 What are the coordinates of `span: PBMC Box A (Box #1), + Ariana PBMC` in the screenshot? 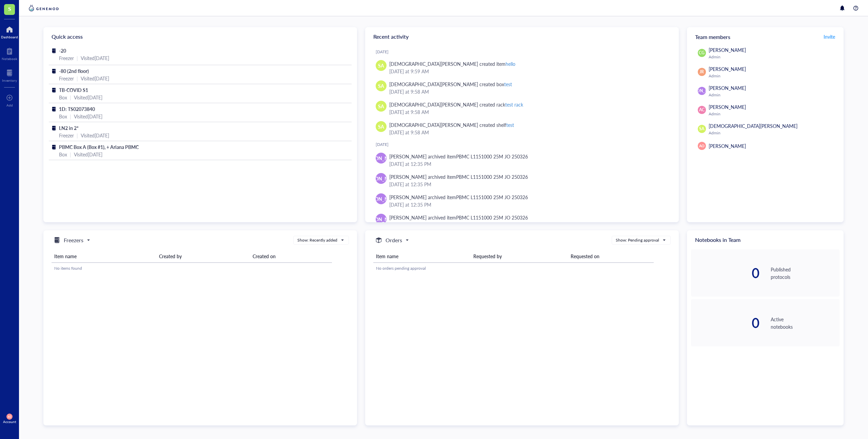 It's located at (99, 147).